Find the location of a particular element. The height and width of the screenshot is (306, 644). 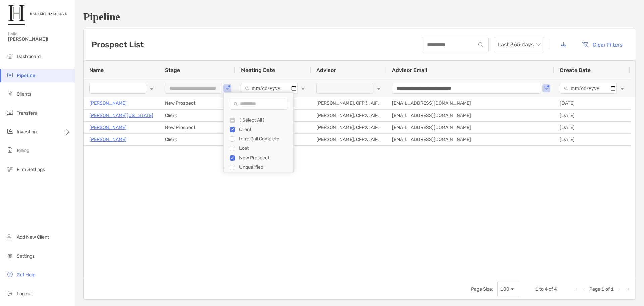

span: Investing is located at coordinates (26, 132).